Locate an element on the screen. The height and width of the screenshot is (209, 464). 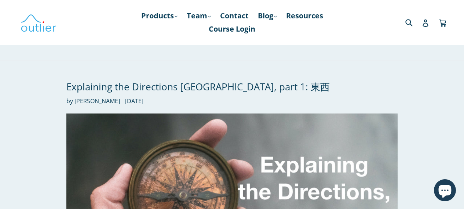
inbox-online-store-chat: Shopify online store chat is located at coordinates (445, 191).